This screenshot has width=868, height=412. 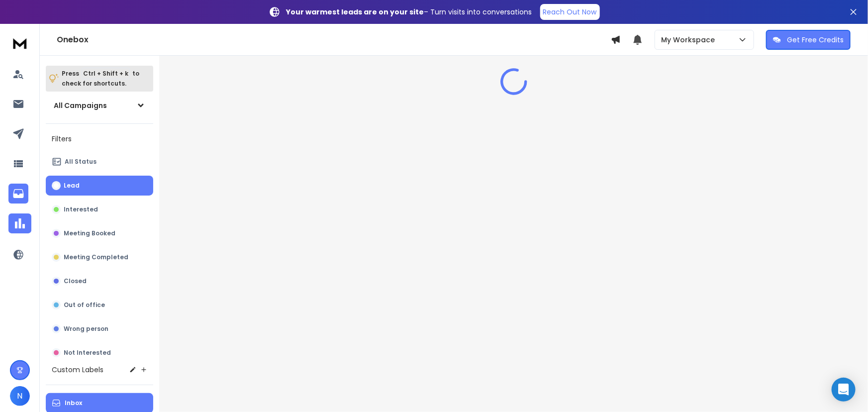 I want to click on a: Reach Out Now, so click(x=570, y=12).